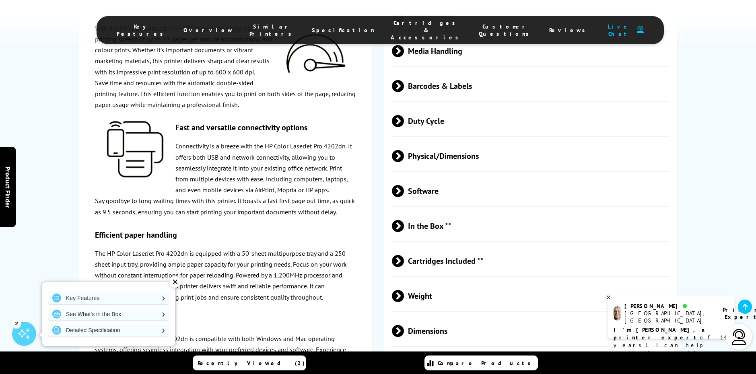 This screenshot has width=756, height=374. What do you see at coordinates (486, 363) in the screenshot?
I see `span: Compare Products` at bounding box center [486, 363].